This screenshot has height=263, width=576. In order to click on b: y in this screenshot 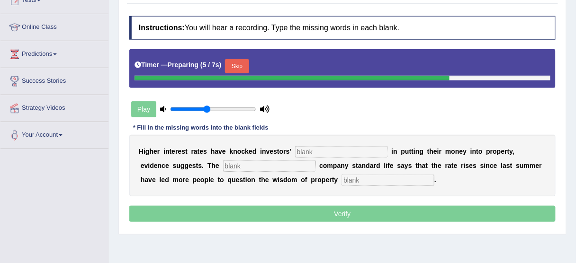, I will do `click(347, 166)`.